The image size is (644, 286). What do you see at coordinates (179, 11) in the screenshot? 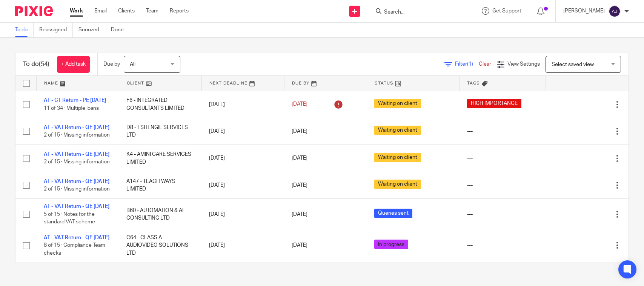
I see `a: Reports` at bounding box center [179, 11].